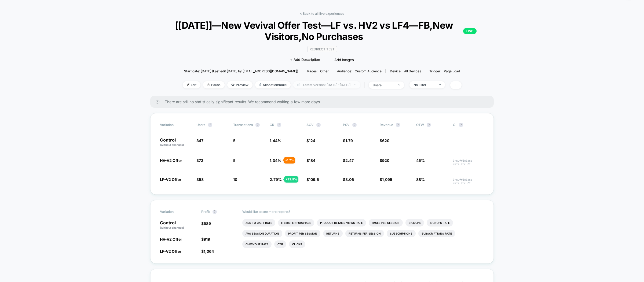  Describe the element at coordinates (386, 223) in the screenshot. I see `li: Pages Per Session` at that location.